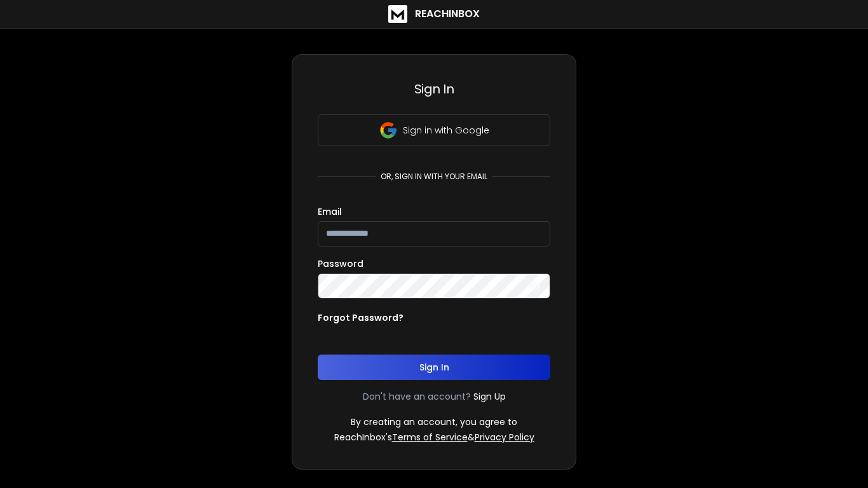  I want to click on p: Sign in with Google, so click(446, 130).